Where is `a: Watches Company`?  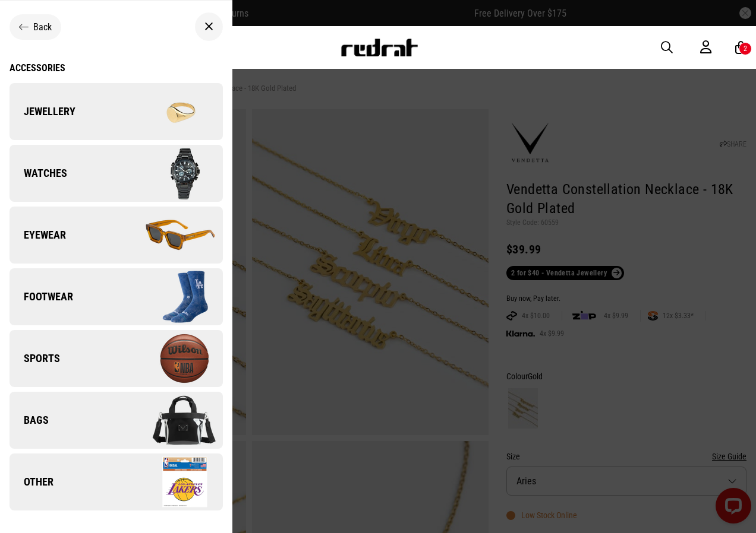 a: Watches Company is located at coordinates (116, 174).